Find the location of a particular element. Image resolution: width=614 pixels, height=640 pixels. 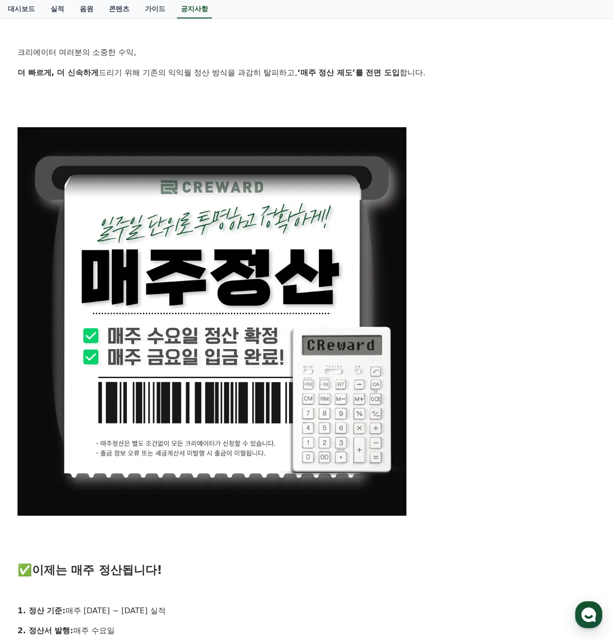

img: YY05May%2027,%202025160422_b8efe46f7ecd319f9a2b95b405677adc5e559cc424ab44dc07670564c61ada3b.webp is located at coordinates (212, 322).